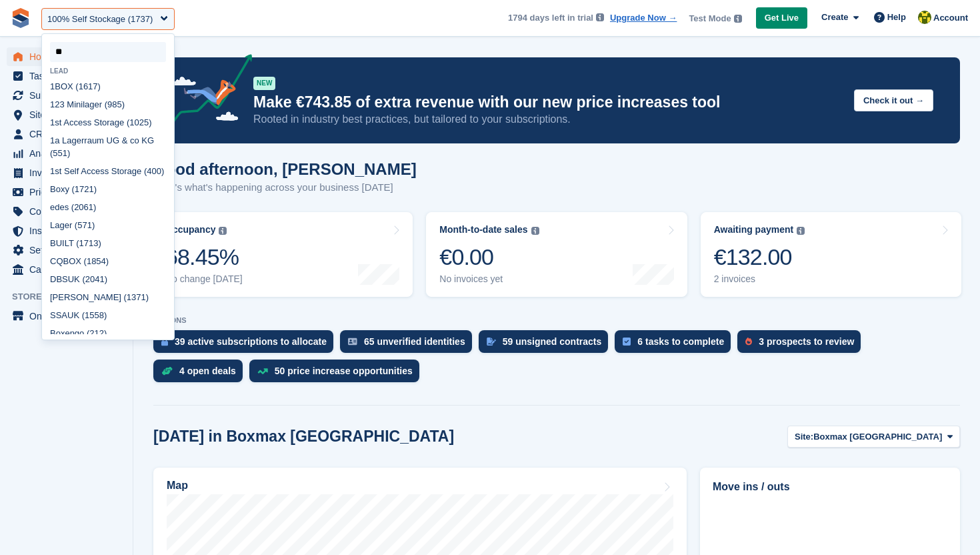 The height and width of the screenshot is (555, 980). What do you see at coordinates (178, 486) in the screenshot?
I see `h2: Map` at bounding box center [178, 486].